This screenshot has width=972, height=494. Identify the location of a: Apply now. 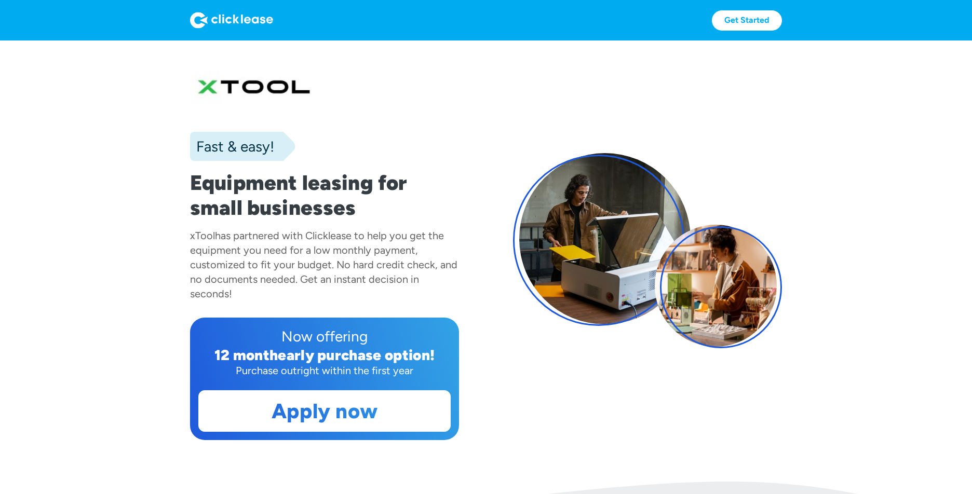
(324, 411).